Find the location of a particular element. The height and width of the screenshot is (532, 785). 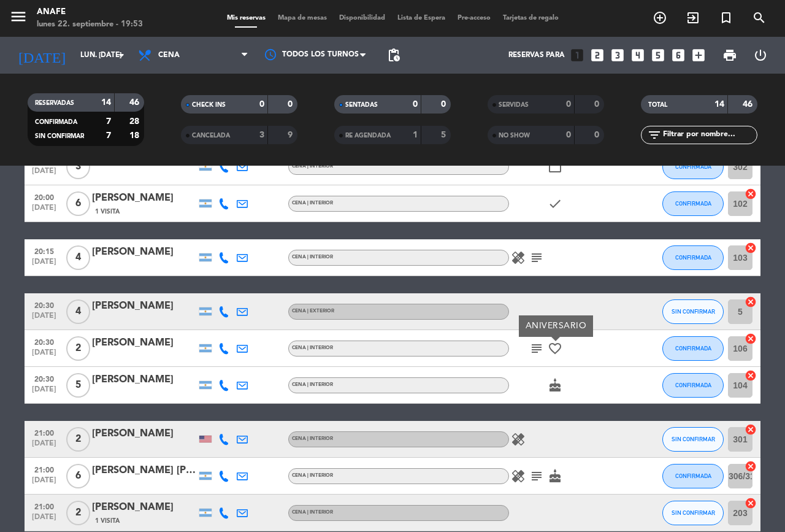

div: lunes 22. septiembre - 19:53 is located at coordinates (89, 24).